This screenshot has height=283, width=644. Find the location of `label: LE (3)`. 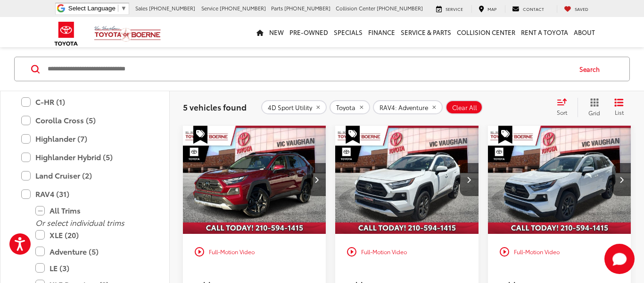

label: LE (3) is located at coordinates (92, 268).